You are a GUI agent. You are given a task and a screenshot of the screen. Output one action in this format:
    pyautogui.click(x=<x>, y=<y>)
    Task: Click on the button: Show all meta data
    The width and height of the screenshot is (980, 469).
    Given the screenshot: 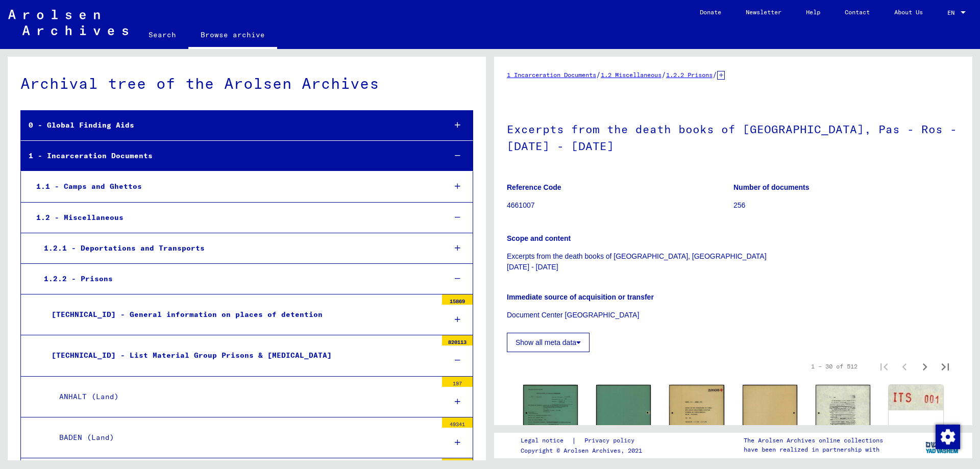 What is the action you would take?
    pyautogui.click(x=548, y=343)
    